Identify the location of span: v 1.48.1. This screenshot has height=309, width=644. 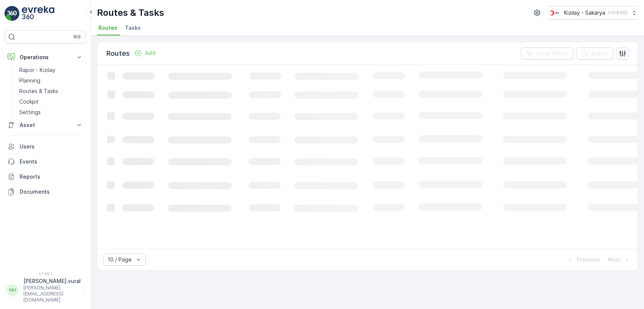
(45, 274).